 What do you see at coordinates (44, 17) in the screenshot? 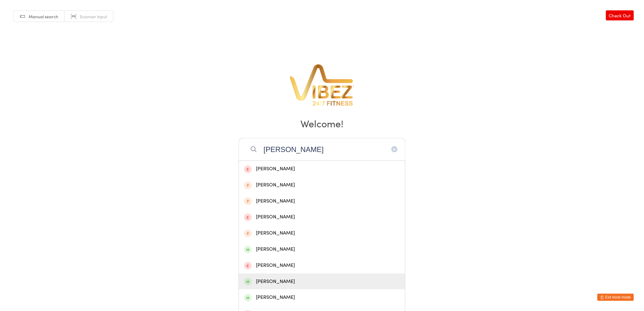
I see `span: Manual search` at bounding box center [44, 17].